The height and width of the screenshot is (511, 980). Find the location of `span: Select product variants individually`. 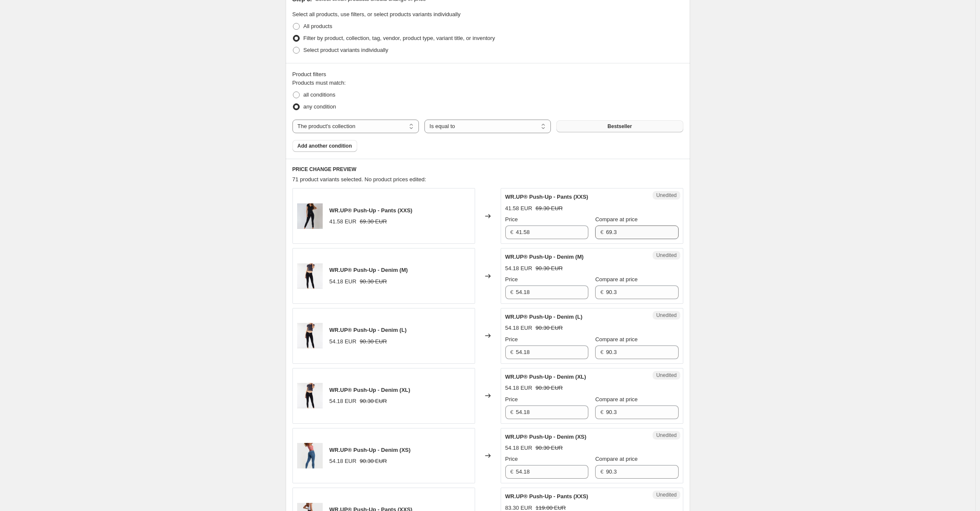

span: Select product variants individually is located at coordinates (346, 50).